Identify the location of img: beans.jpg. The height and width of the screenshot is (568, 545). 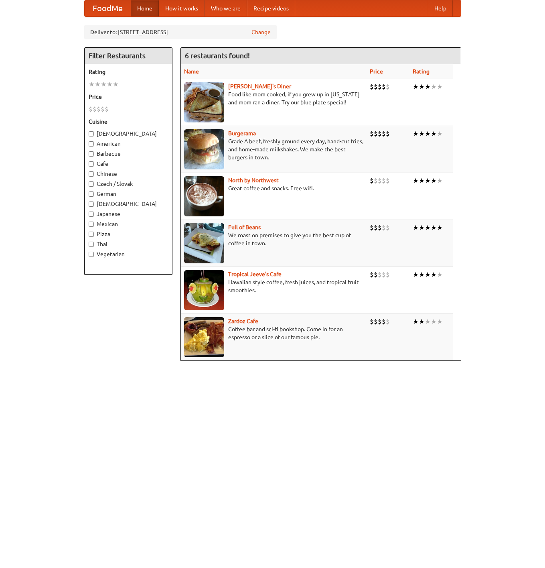
(204, 243).